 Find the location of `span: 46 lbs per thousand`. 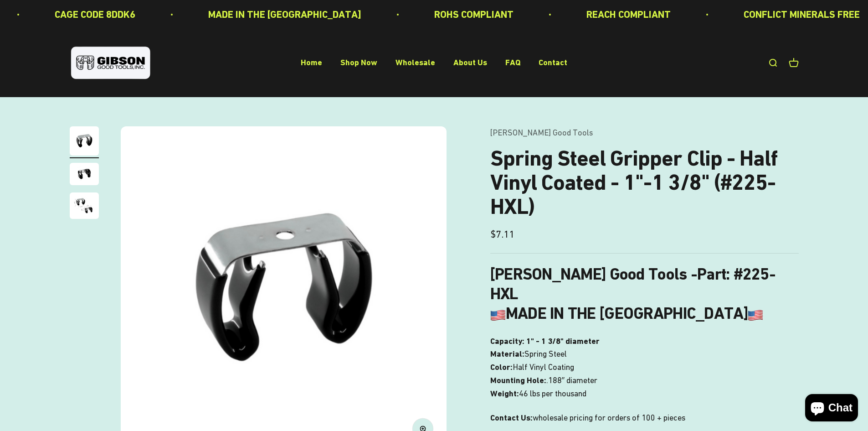

span: 46 lbs per thousand is located at coordinates (553, 393).